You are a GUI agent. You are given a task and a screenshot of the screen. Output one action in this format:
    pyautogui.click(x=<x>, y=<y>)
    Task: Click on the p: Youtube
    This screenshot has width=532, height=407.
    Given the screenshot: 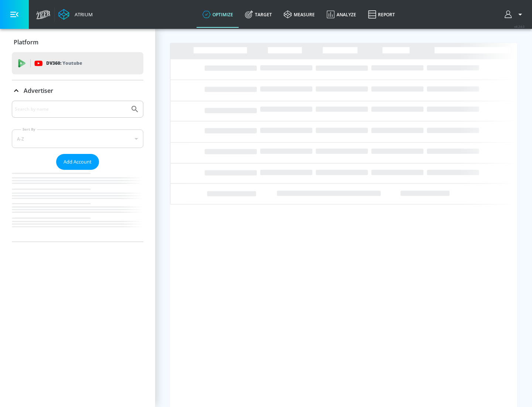 What is the action you would take?
    pyautogui.click(x=72, y=63)
    